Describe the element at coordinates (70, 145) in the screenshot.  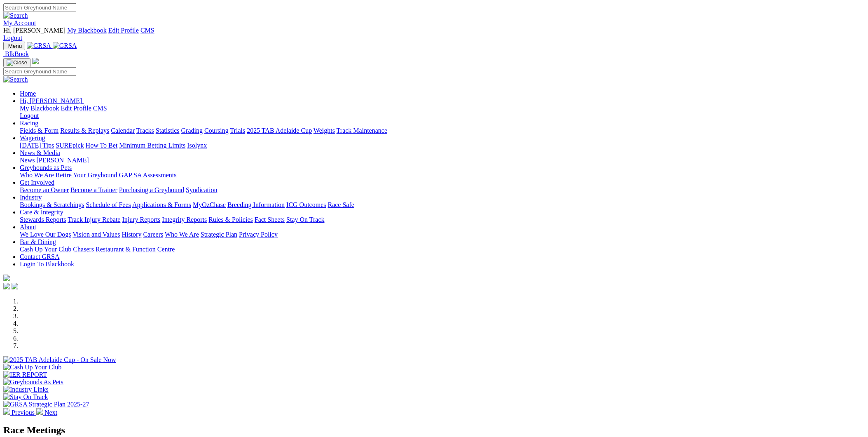
I see `a: SUREpick` at that location.